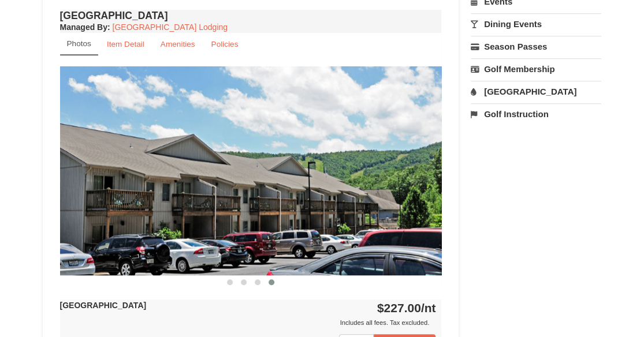  What do you see at coordinates (125, 44) in the screenshot?
I see `small: Item Detail` at bounding box center [125, 44].